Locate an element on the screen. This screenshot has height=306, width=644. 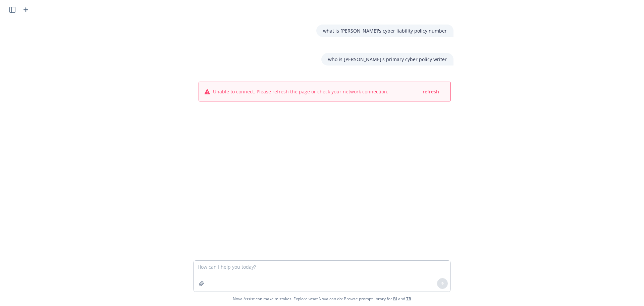
a: BI is located at coordinates (395, 298).